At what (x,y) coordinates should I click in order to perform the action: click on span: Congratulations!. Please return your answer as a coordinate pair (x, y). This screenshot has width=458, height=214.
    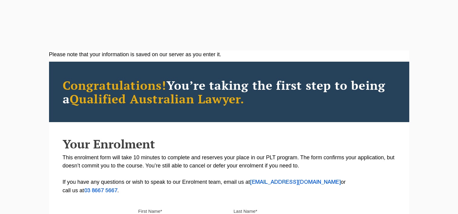
    Looking at the image, I should click on (114, 85).